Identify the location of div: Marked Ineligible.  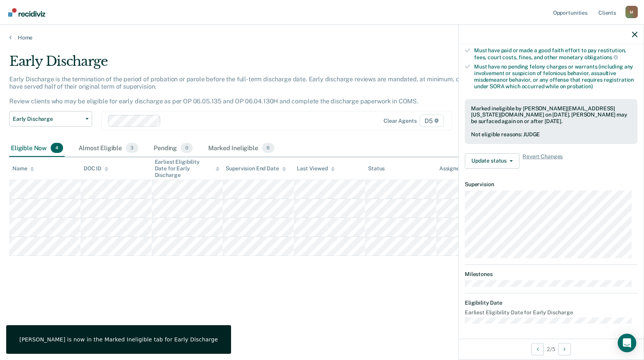
(241, 148).